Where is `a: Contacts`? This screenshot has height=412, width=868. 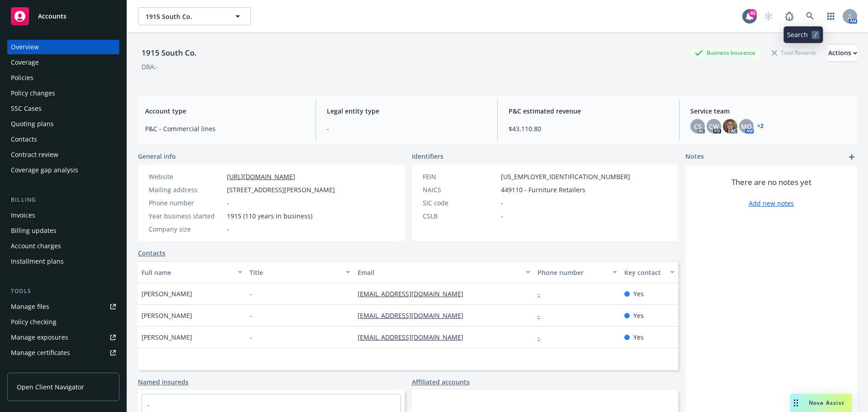
a: Contacts is located at coordinates (63, 139).